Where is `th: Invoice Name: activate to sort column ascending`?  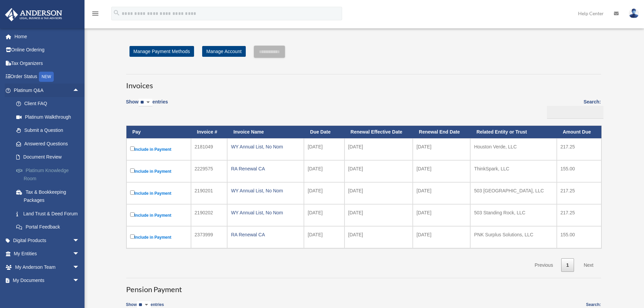 th: Invoice Name: activate to sort column ascending is located at coordinates (266, 132).